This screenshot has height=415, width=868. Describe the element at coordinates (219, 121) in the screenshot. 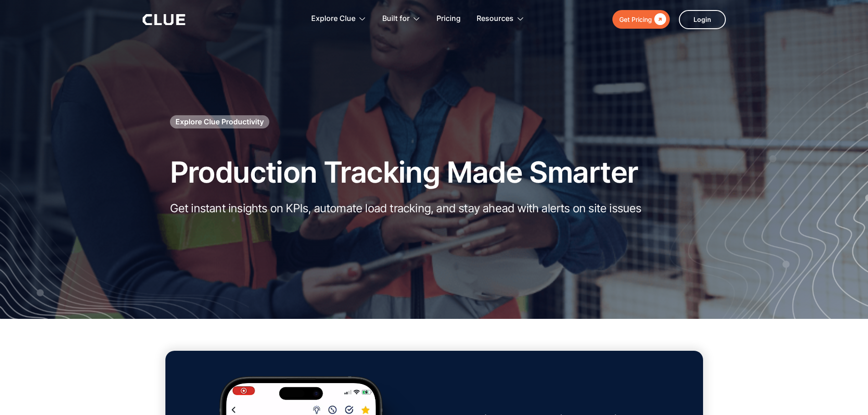

I see `div: Explore Clue Productivity` at that location.